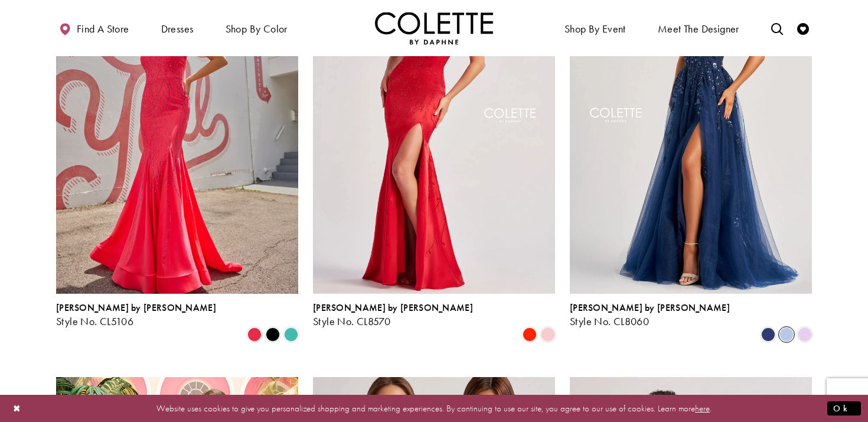 The width and height of the screenshot is (868, 422). What do you see at coordinates (434, 28) in the screenshot?
I see `a: Visit Home Page` at bounding box center [434, 28].